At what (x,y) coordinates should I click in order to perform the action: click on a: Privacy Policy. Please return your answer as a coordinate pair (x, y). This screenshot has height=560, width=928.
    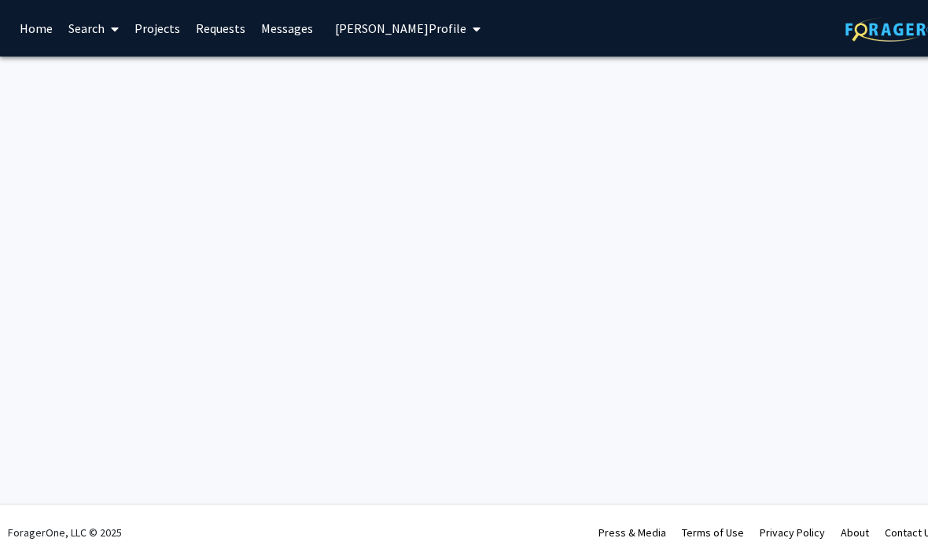
    Looking at the image, I should click on (792, 532).